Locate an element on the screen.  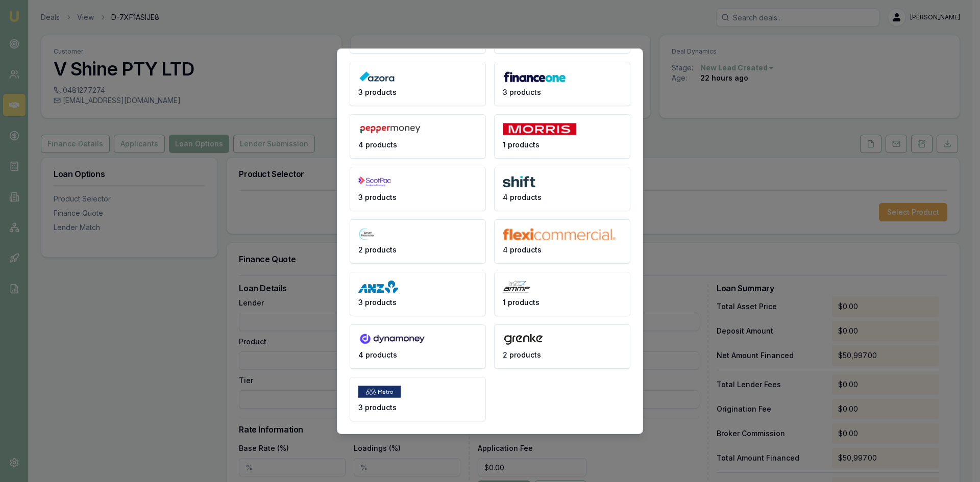
img: ScotPac is located at coordinates (375, 182).